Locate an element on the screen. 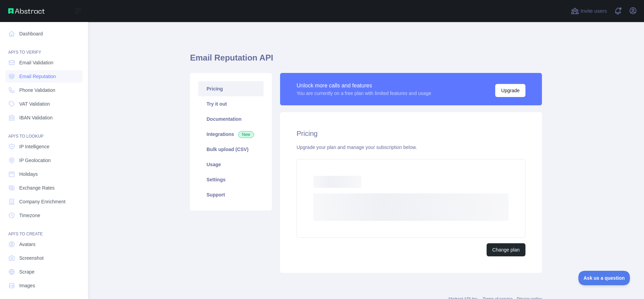  a: Email Reputation is located at coordinates (44, 76).